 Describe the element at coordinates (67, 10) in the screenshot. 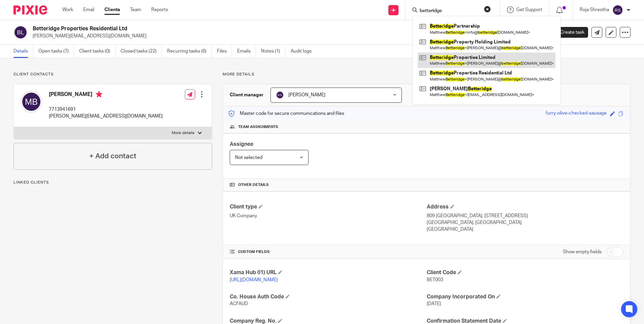

I see `a: Work` at that location.